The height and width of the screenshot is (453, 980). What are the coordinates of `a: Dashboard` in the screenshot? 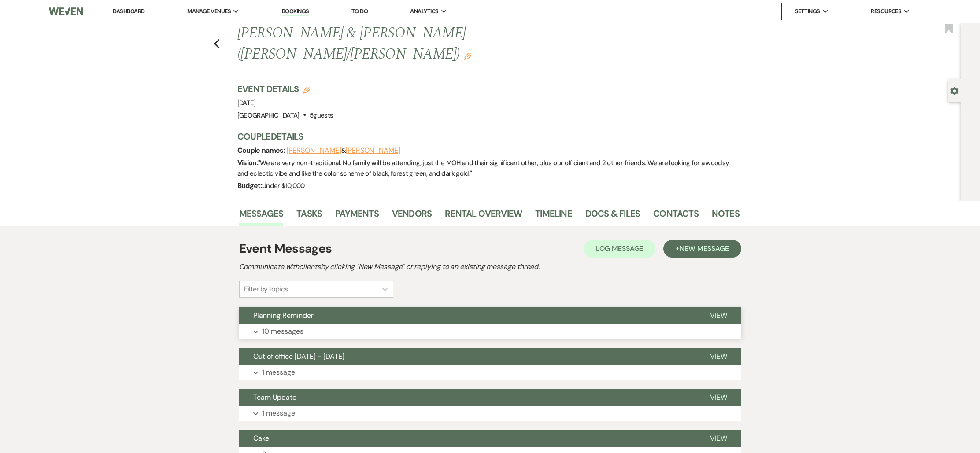 It's located at (129, 11).